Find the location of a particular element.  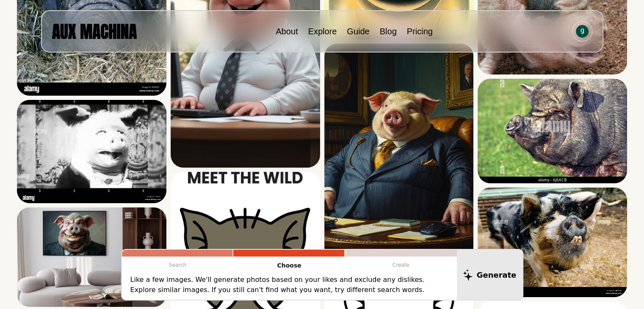

a: Blog is located at coordinates (388, 31).